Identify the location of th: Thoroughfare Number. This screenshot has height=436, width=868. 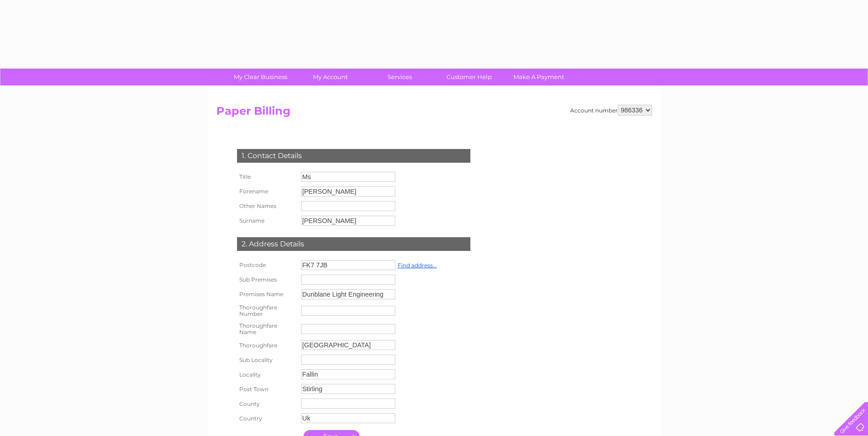
(267, 311).